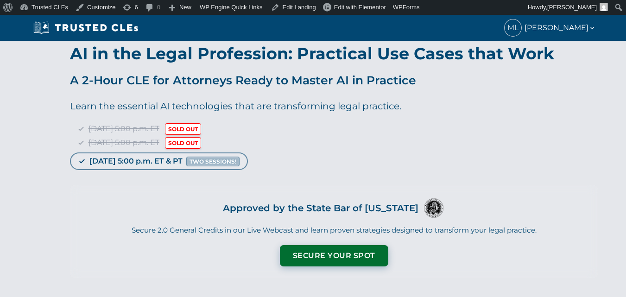 This screenshot has width=626, height=297. What do you see at coordinates (334, 230) in the screenshot?
I see `p: Secure 2.0 General Credits in our Live Webcast and learn proven strategies designed to transform ...` at bounding box center [334, 230].